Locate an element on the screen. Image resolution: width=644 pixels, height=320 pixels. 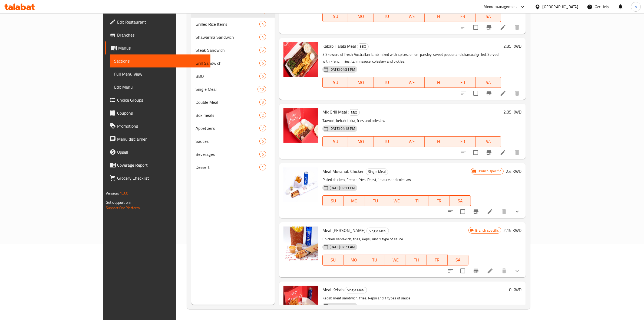
span: Box meals is located at coordinates (227, 115).